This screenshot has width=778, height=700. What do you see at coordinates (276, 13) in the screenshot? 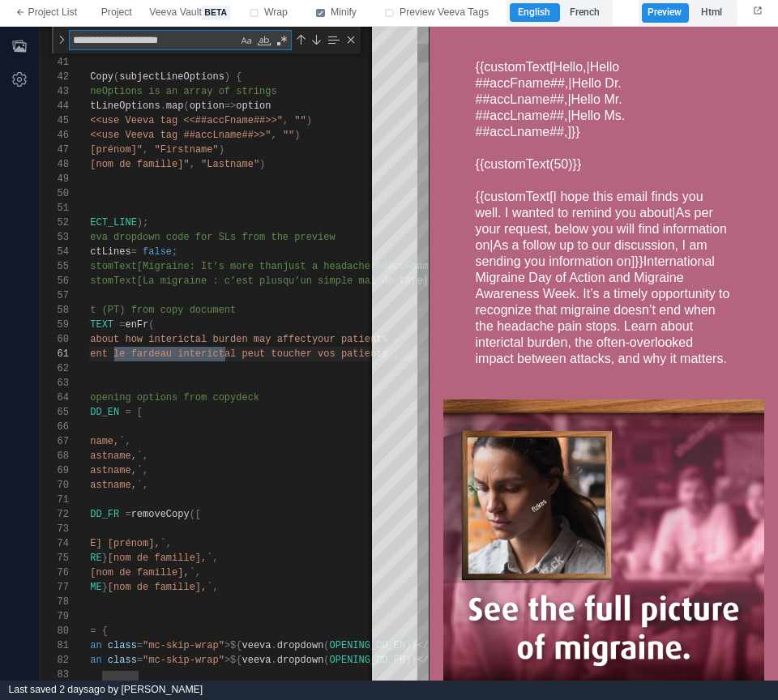
I see `span: Wrap` at bounding box center [276, 13].